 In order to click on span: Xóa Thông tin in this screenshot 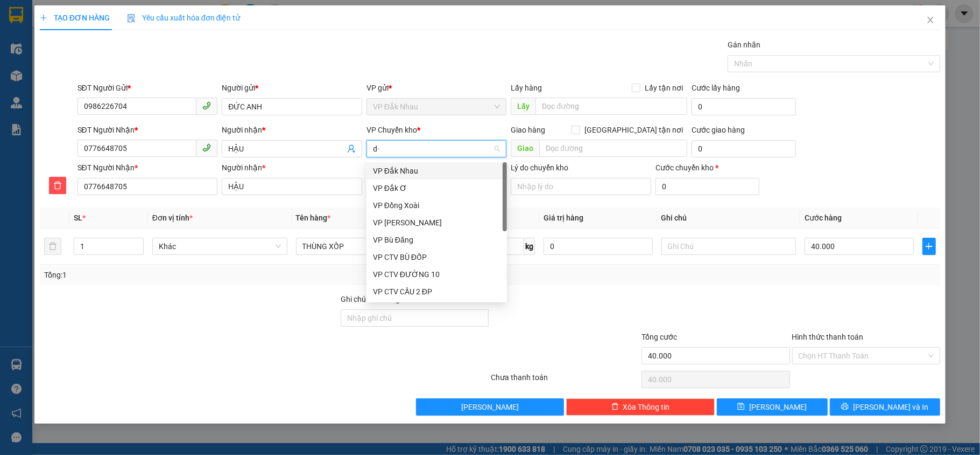, I will do `click(646, 407)`.